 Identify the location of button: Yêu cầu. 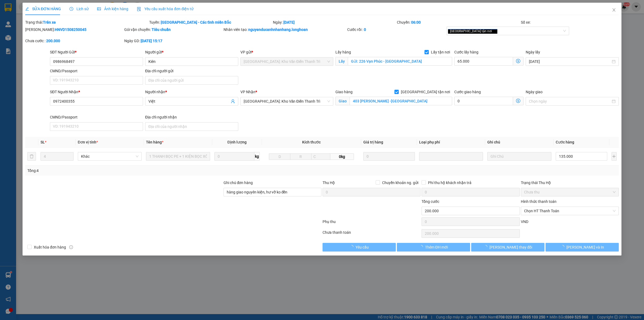
(359, 247).